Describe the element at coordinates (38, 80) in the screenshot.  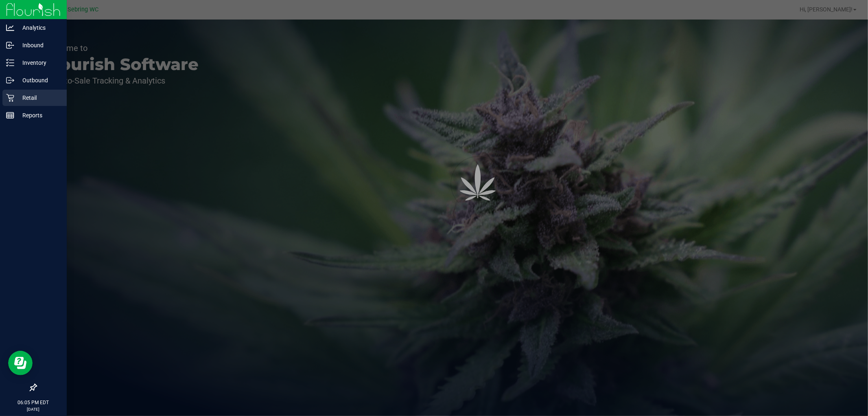
I see `p: Outbound` at that location.